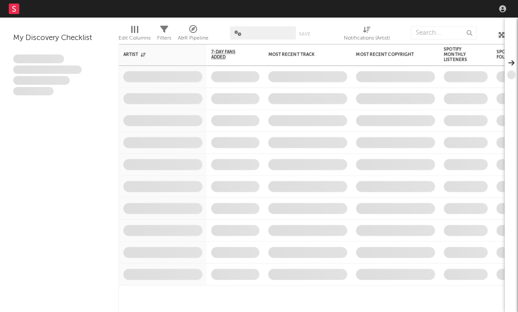  I want to click on div: Spotify Monthly Listeners, so click(459, 54).